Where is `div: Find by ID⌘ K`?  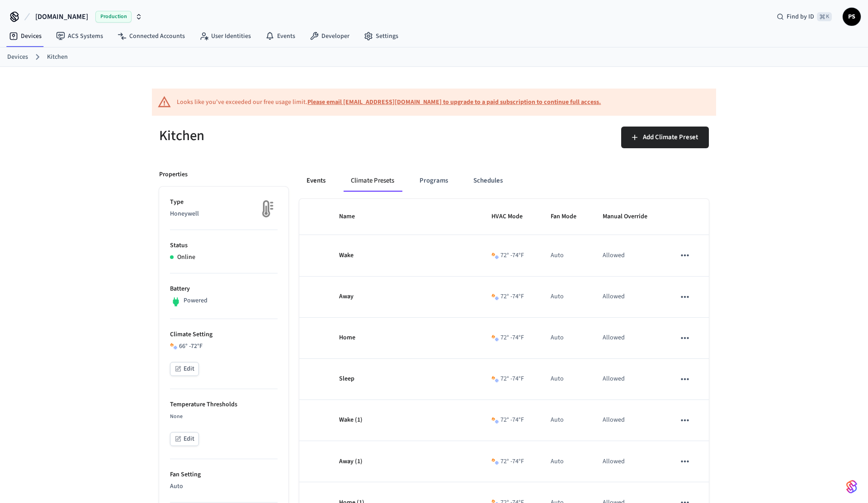 div: Find by ID⌘ K is located at coordinates (804, 17).